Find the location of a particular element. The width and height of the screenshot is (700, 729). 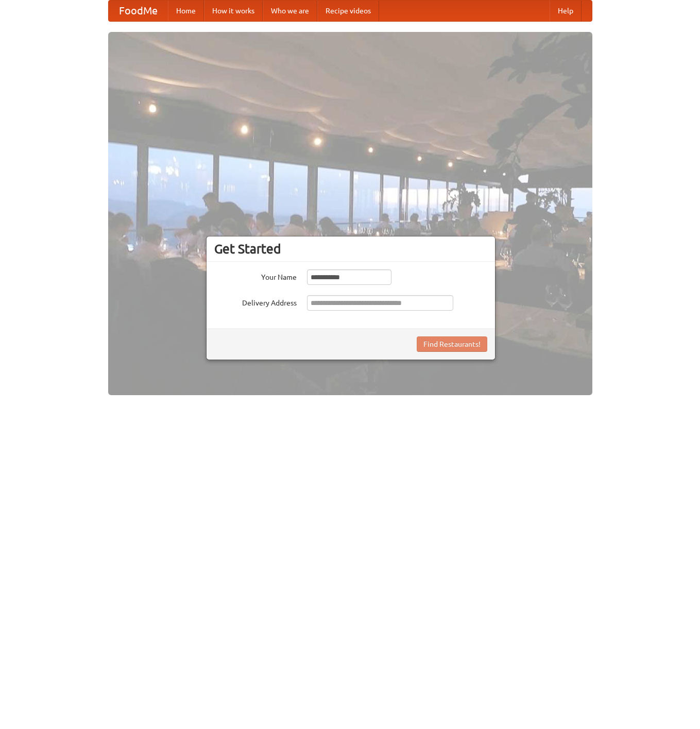

a: Help is located at coordinates (566, 10).